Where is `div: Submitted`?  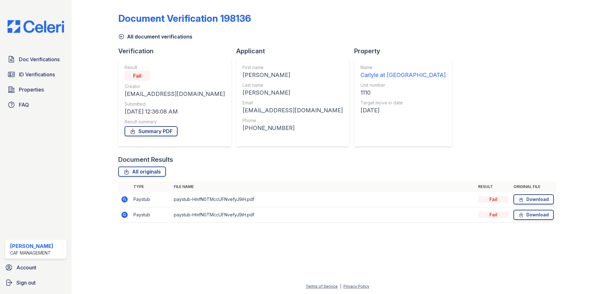 div: Submitted is located at coordinates (175, 104).